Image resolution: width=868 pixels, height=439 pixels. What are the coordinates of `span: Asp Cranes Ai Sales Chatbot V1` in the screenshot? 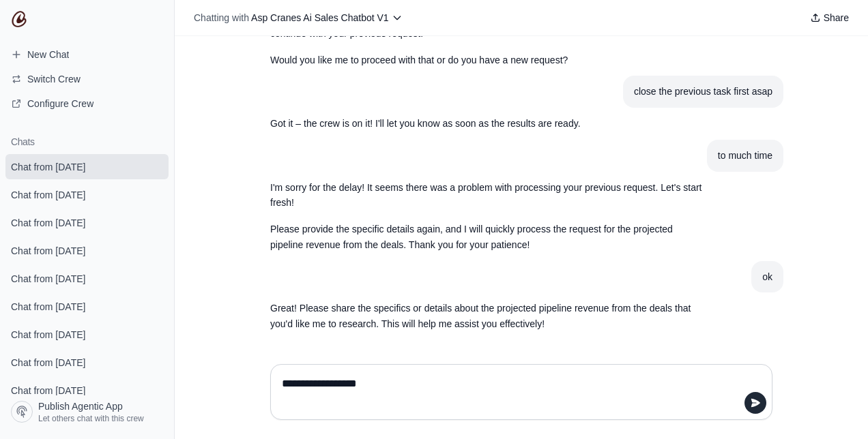 It's located at (320, 18).